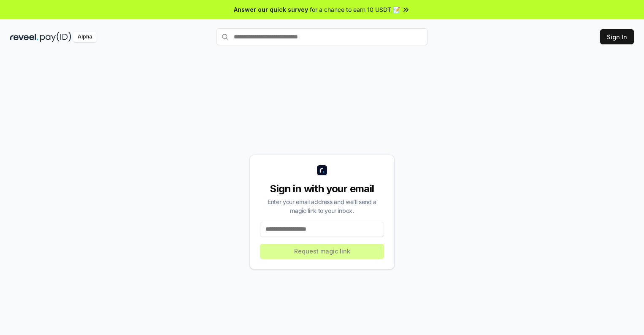 The image size is (644, 335). Describe the element at coordinates (322, 206) in the screenshot. I see `div: Enter your email address and we’ll send a magic link to your inbox.` at that location.